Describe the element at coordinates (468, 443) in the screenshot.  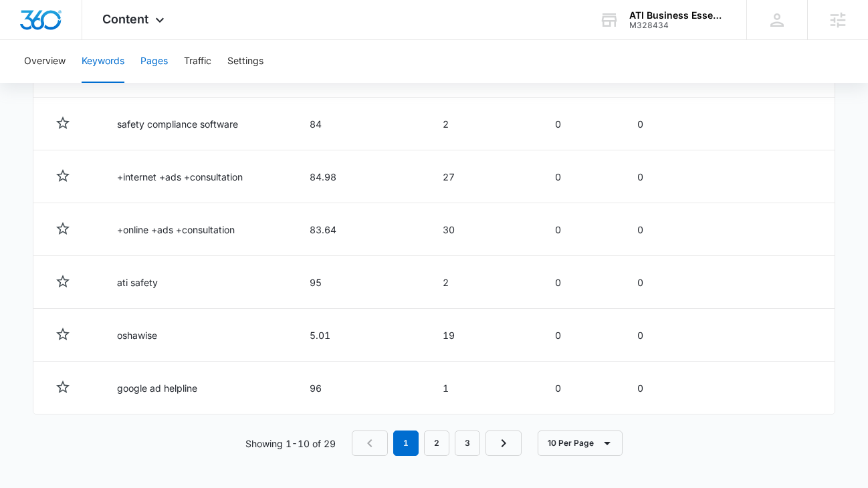
I see `a: Page 3` at that location.